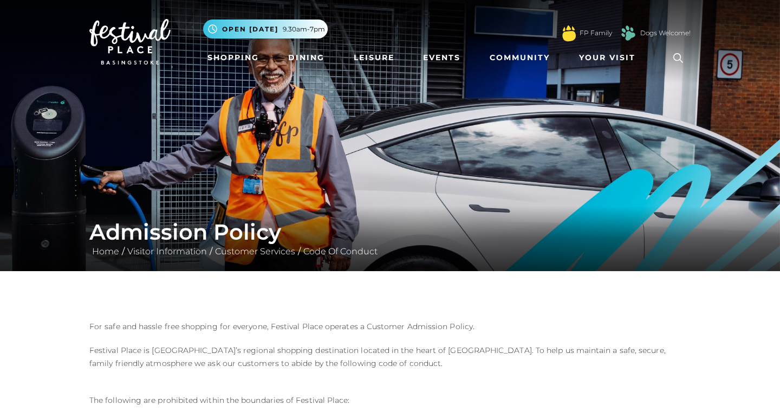 This screenshot has width=780, height=417. Describe the element at coordinates (304, 29) in the screenshot. I see `span: 9.30am-7pm` at that location.